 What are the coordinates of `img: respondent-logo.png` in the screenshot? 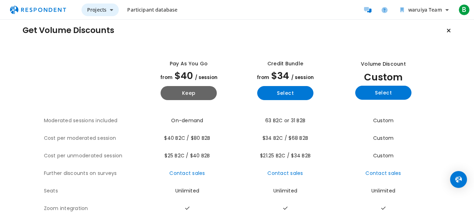 It's located at (38, 10).